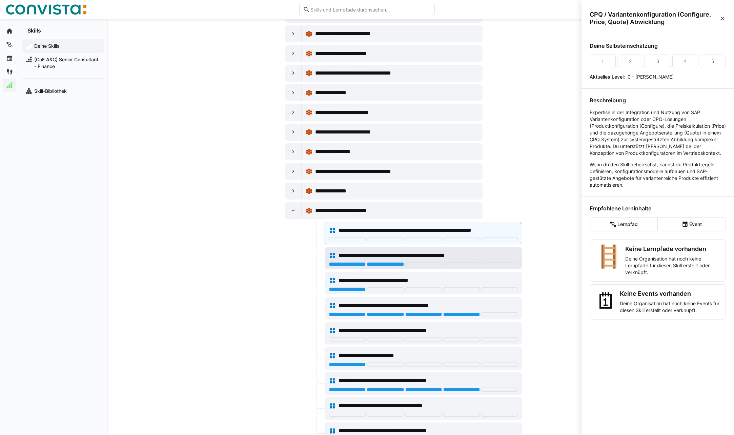 The width and height of the screenshot is (734, 435). What do you see at coordinates (672, 249) in the screenshot?
I see `h3: Keine Lernpfade vorhanden` at bounding box center [672, 249].